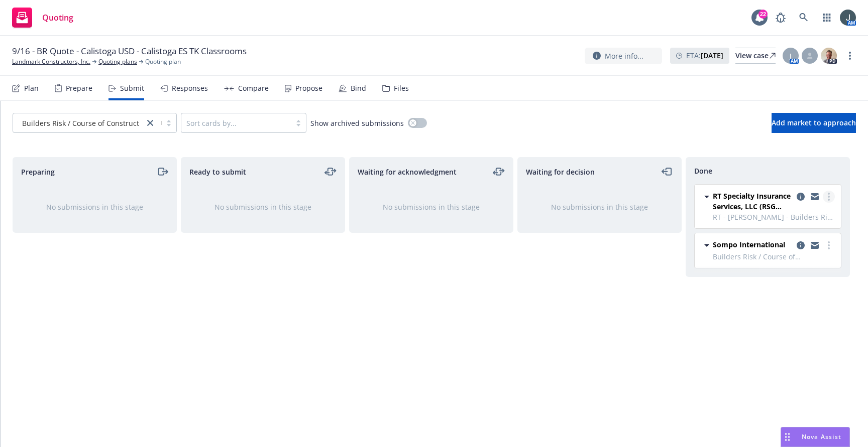 The width and height of the screenshot is (868, 447). What do you see at coordinates (827, 17) in the screenshot?
I see `a: Switch app` at bounding box center [827, 17].